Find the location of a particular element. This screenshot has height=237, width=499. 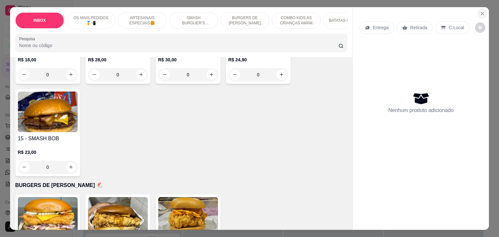

p: Retirada is located at coordinates (419, 28).